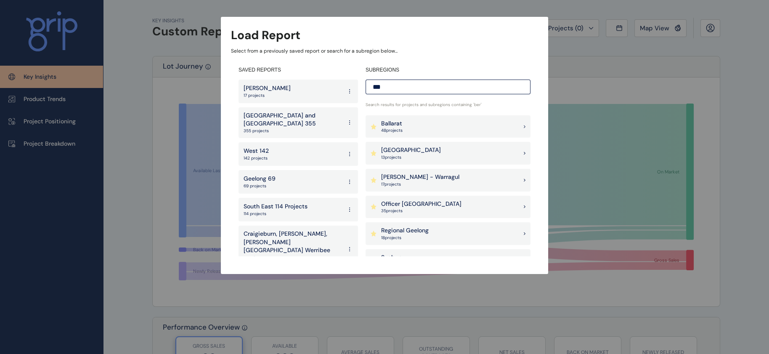  Describe the element at coordinates (293, 131) in the screenshot. I see `p: 355 projects` at that location.